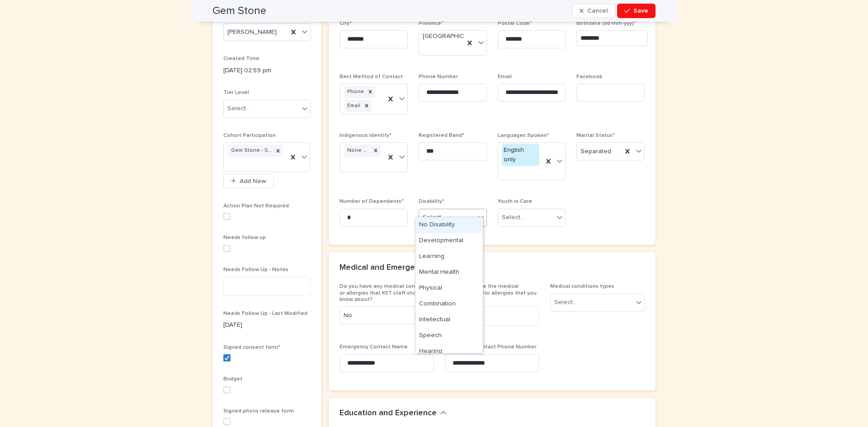  What do you see at coordinates (372, 201) in the screenshot?
I see `span: Number of Dependents*` at bounding box center [372, 201].